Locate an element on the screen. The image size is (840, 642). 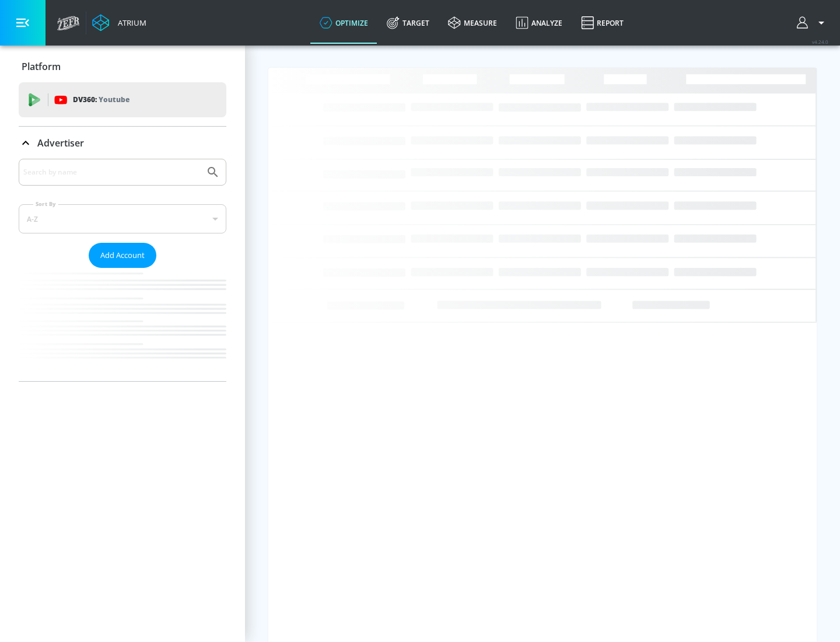
a: Report is located at coordinates (602, 23).